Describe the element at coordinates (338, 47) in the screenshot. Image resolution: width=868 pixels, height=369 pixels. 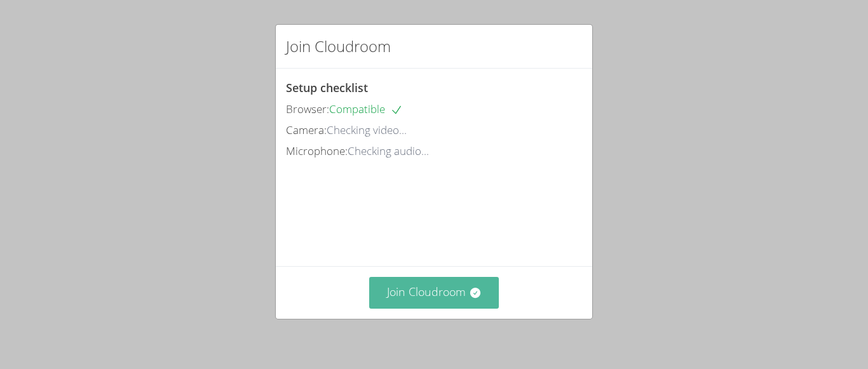
I see `h2: Join Cloudroom` at that location.